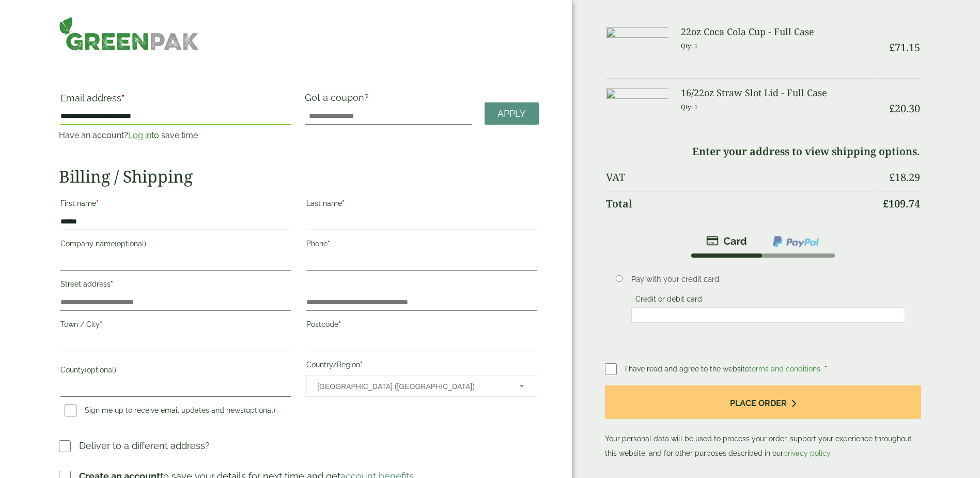 This screenshot has width=980, height=478. Describe the element at coordinates (512, 113) in the screenshot. I see `span: Apply` at that location.